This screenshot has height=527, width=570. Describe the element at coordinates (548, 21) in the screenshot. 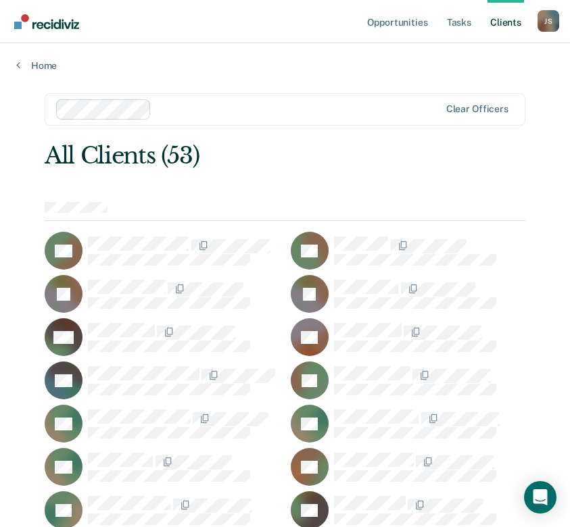

I see `button: Profile dropdown button` at that location.